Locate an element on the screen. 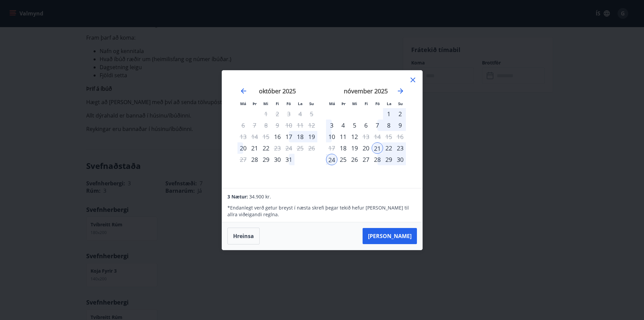 The height and width of the screenshot is (320, 644). td: Choose miðvikudagur, 22. október 2025 as your check-in date. It’s available. is located at coordinates (266, 148).